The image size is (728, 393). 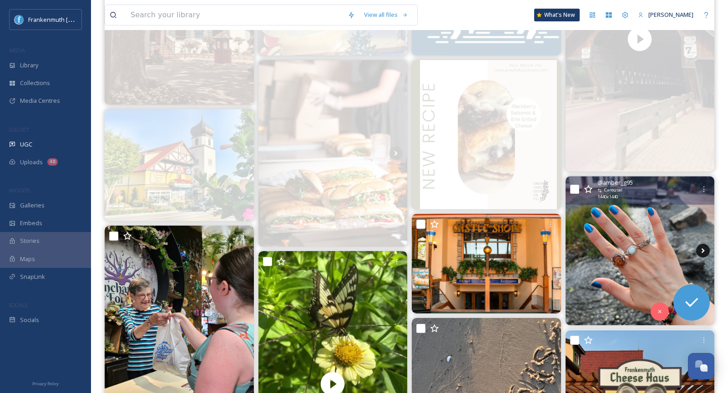 I want to click on div: What's New, so click(x=557, y=15).